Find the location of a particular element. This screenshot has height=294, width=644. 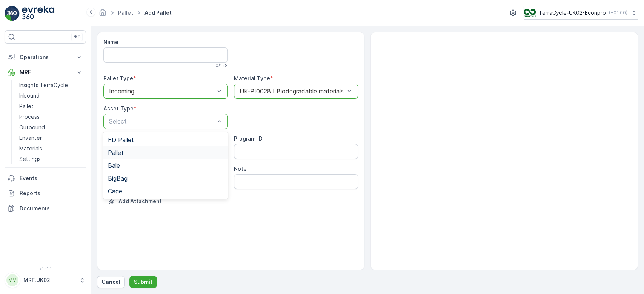

a: Insights TerraCycle is located at coordinates (51, 85).